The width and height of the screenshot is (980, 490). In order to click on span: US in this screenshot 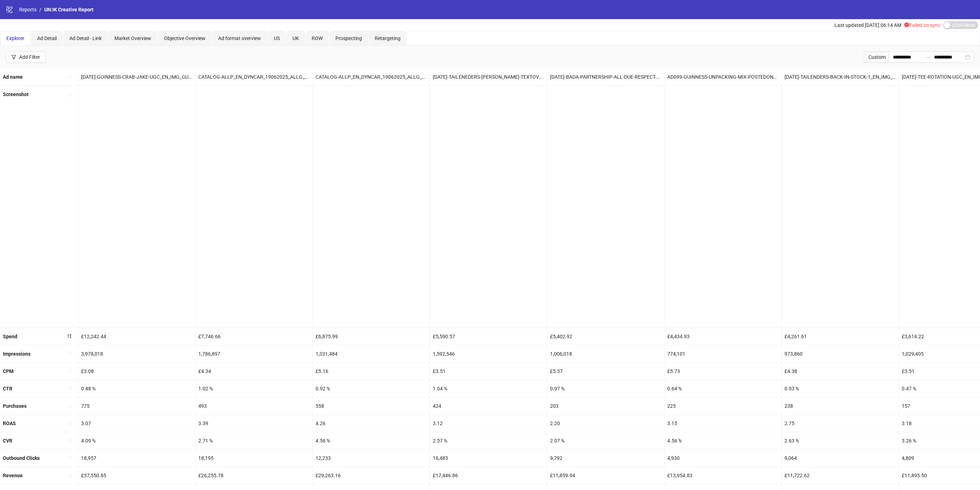, I will do `click(277, 38)`.